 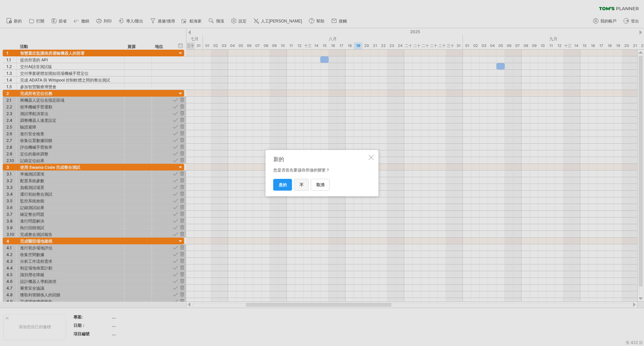 I want to click on a: 取消, so click(x=320, y=184).